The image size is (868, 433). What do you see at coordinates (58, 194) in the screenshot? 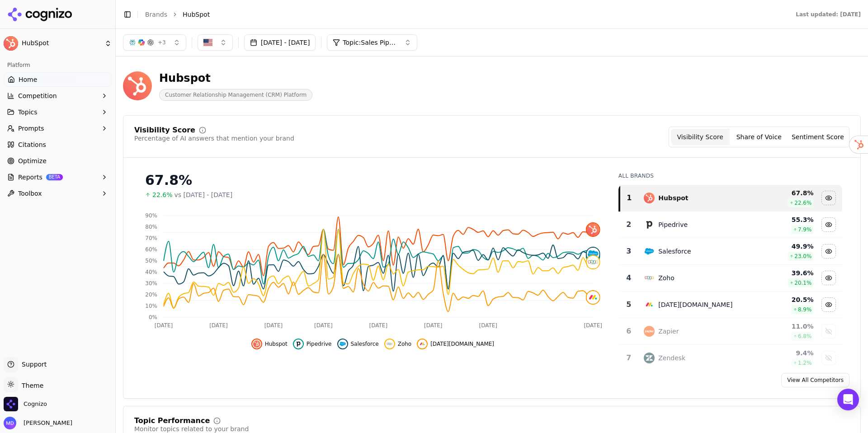
I see `button: Toolbox` at bounding box center [58, 194].